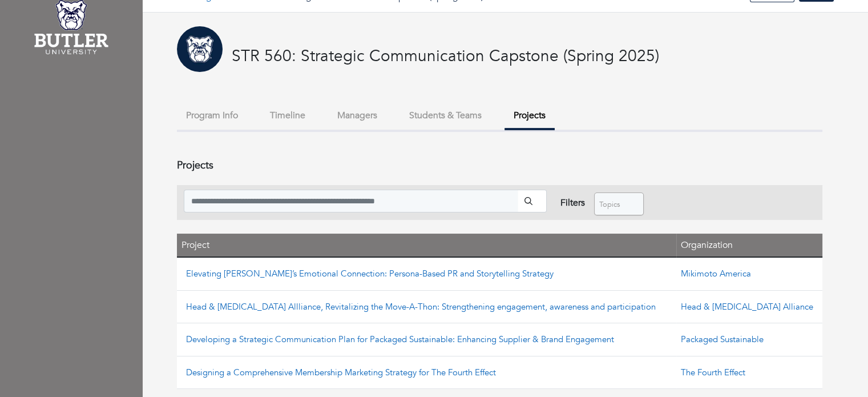 The image size is (868, 397). Describe the element at coordinates (199, 49) in the screenshot. I see `img: Butler%20Logo.jpeg` at that location.